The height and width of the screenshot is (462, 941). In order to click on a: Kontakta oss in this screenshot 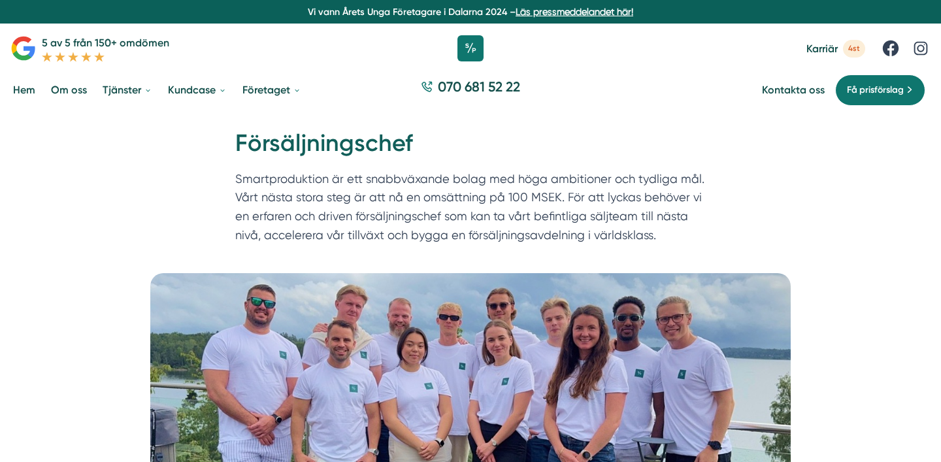, I will do `click(793, 90)`.